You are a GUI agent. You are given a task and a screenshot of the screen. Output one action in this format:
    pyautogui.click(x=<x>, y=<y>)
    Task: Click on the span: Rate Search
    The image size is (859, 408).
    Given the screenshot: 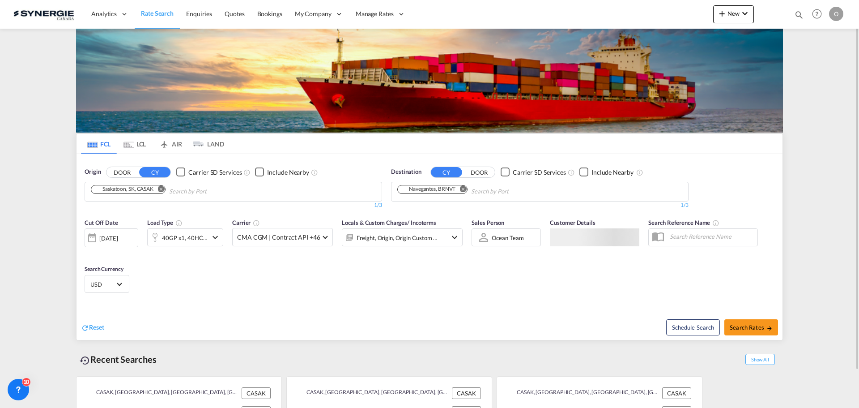 What is the action you would take?
    pyautogui.click(x=157, y=13)
    